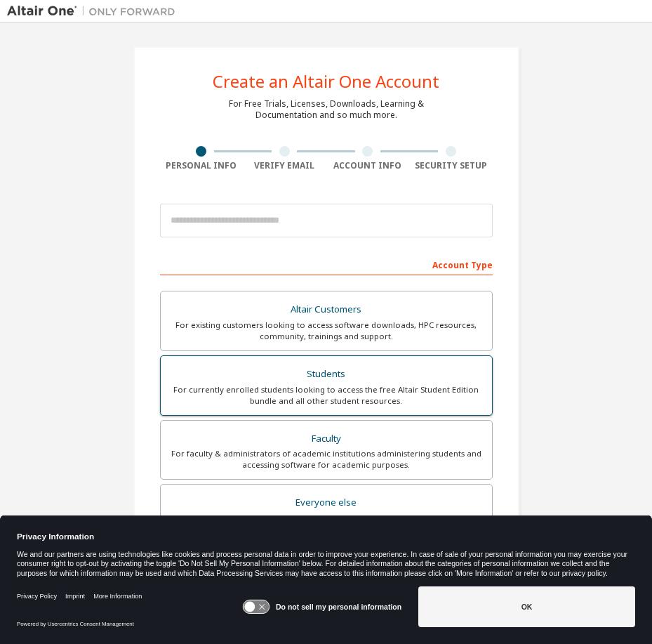 This screenshot has width=652, height=644. Describe the element at coordinates (326, 374) in the screenshot. I see `div: Students` at that location.